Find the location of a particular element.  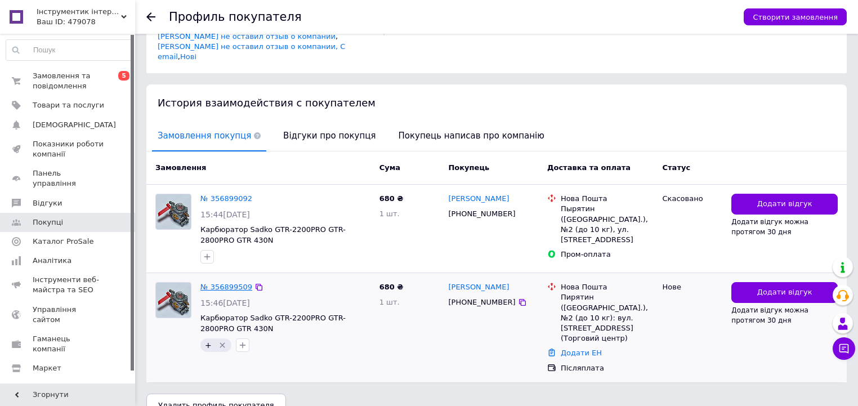

span: Маркет is located at coordinates (47, 368).